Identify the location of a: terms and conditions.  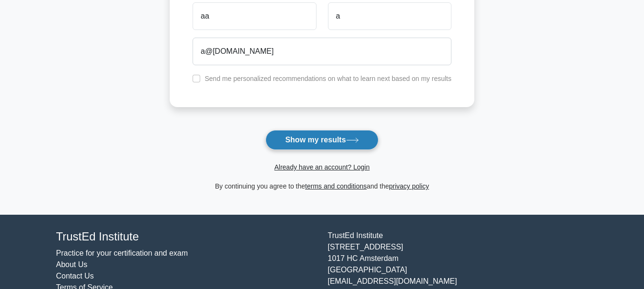
(335, 187).